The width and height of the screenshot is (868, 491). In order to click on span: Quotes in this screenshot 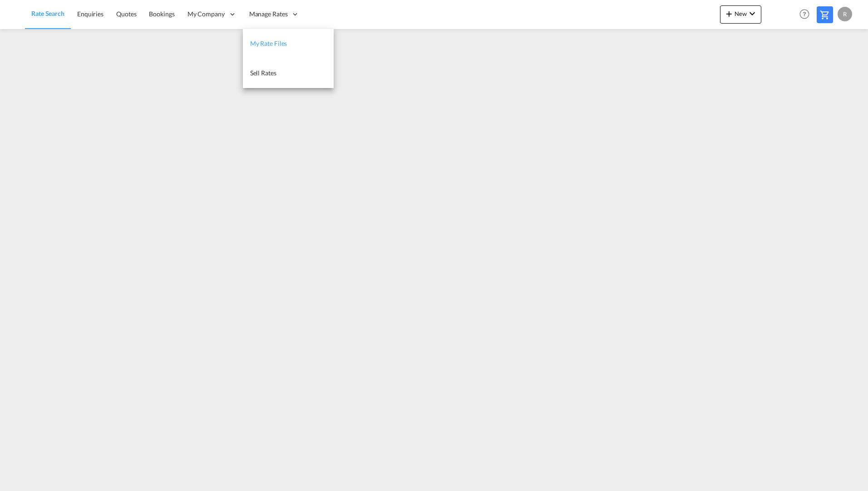, I will do `click(126, 13)`.